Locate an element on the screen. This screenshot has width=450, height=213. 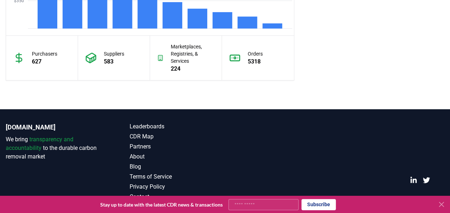
p: We bring to the durable carbon removal market is located at coordinates (53, 148).